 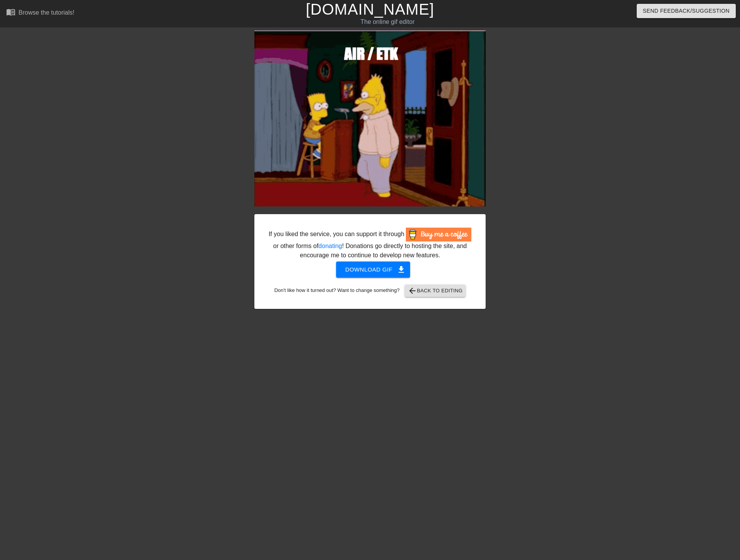 I want to click on button: Back to Editing, so click(x=435, y=290).